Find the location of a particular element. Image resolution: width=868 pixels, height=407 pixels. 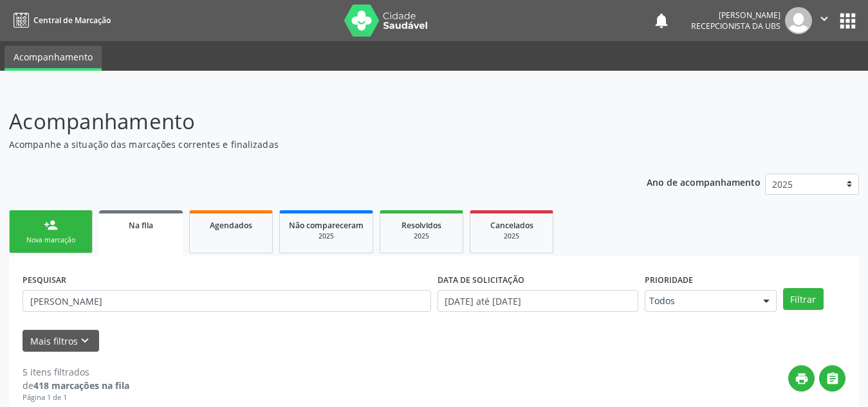

span: Central de Marcação is located at coordinates (72, 20).